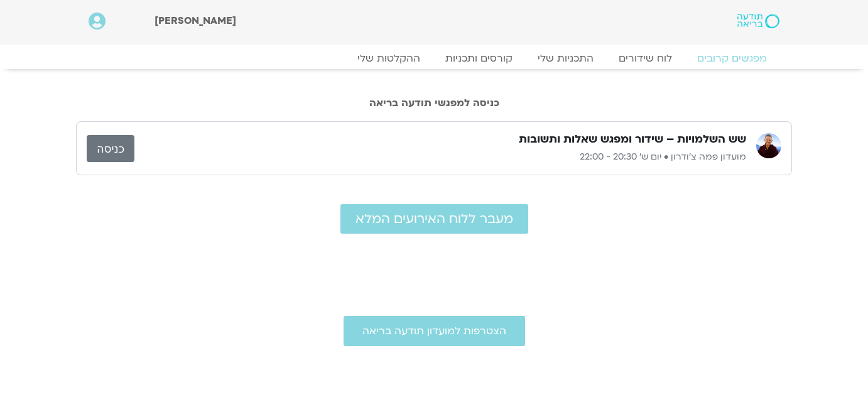 The image size is (868, 397). What do you see at coordinates (440, 157) in the screenshot?
I see `p: מועדון פמה צ'ודרון • יום ש׳ 20:30 - 22:00` at bounding box center [440, 157].